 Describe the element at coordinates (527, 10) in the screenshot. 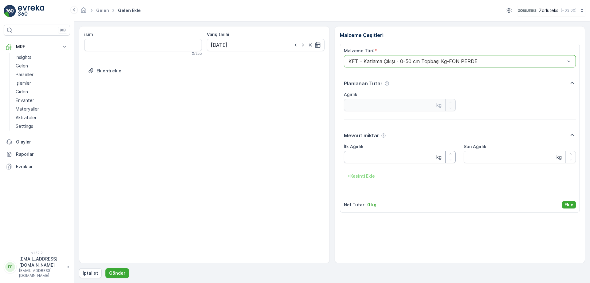

I see `img: 6-1-9-3_wQBzyll.png` at that location.